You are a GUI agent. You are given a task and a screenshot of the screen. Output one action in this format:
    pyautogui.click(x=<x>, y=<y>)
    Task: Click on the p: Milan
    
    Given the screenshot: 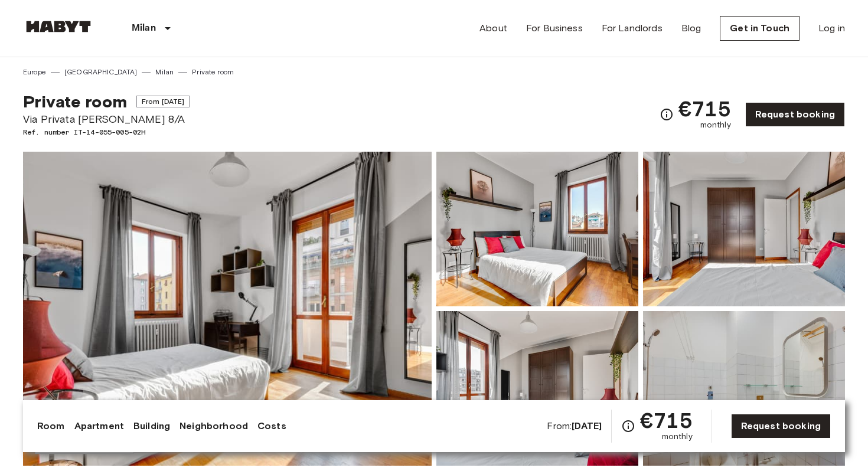 What is the action you would take?
    pyautogui.click(x=144, y=28)
    